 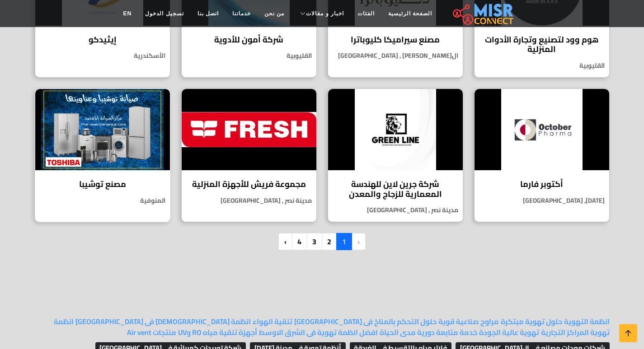 I want to click on a: مصنع توشيبا مصنع توشيبا المنوفية, so click(x=103, y=156).